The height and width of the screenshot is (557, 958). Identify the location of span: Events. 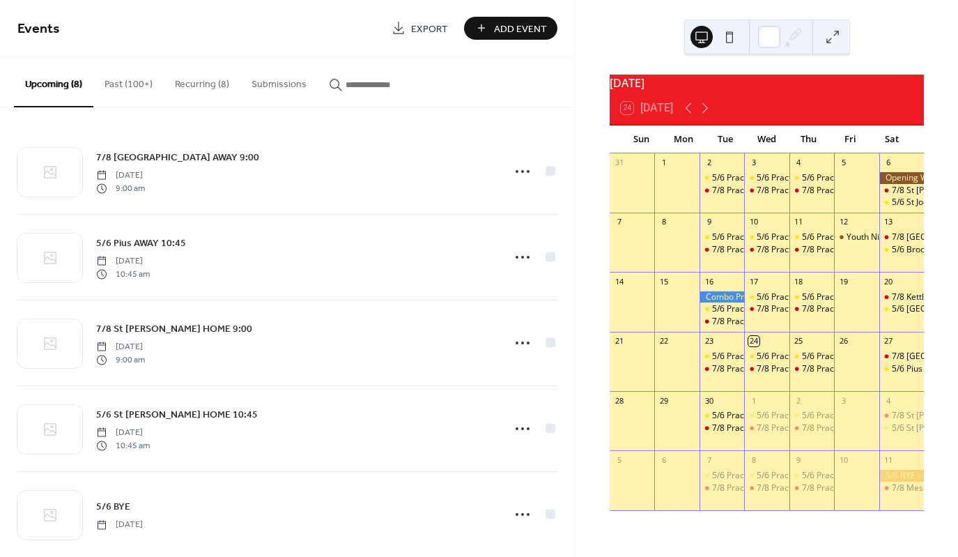
(38, 29).